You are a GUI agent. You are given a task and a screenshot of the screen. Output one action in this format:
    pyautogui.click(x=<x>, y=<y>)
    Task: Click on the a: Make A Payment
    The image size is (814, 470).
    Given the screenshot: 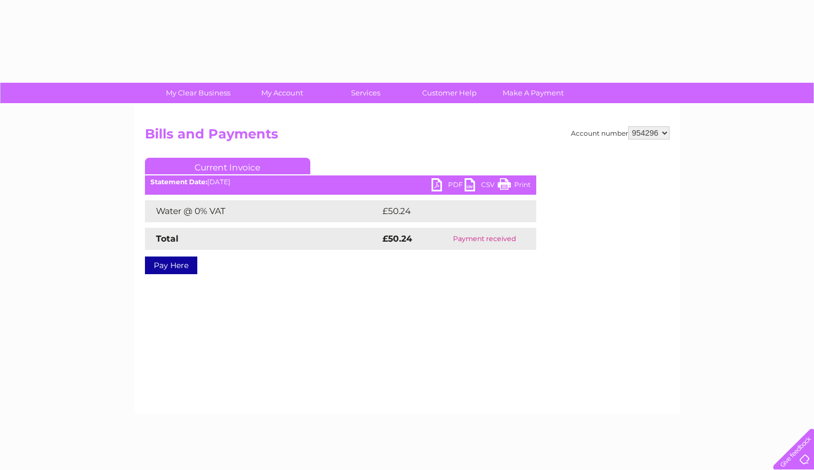 What is the action you would take?
    pyautogui.click(x=533, y=93)
    